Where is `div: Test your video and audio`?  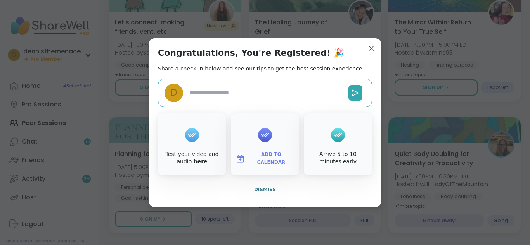 div: Test your video and audio is located at coordinates (192, 158).